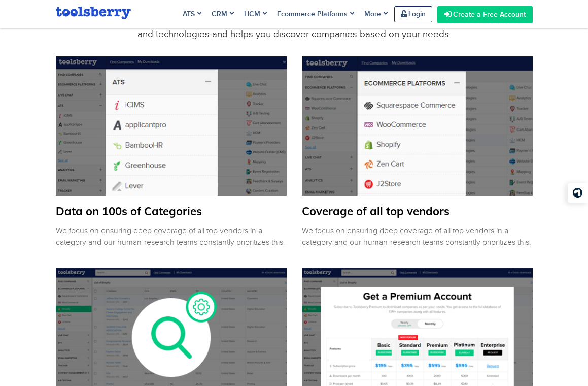 This screenshot has height=386, width=588. What do you see at coordinates (171, 211) in the screenshot?
I see `h3: Data on 100s of Categories` at bounding box center [171, 211].